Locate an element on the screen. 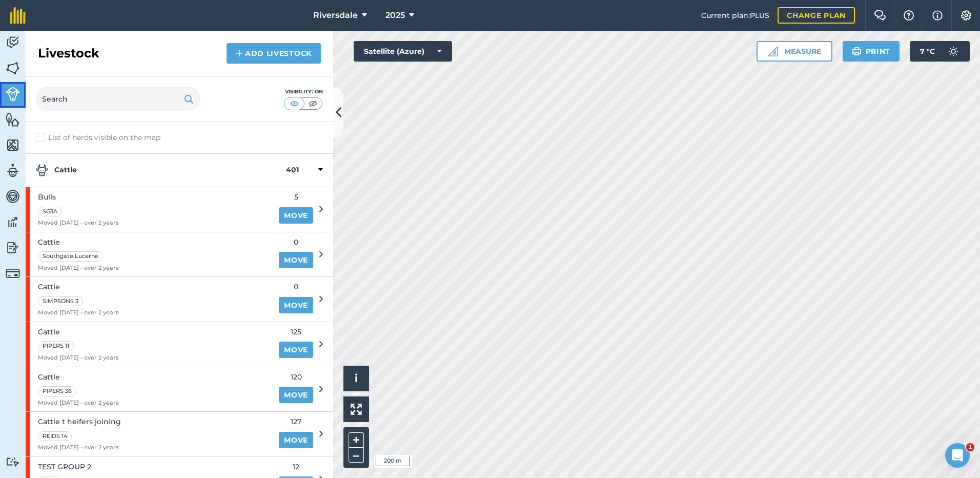  img: Ruler icon is located at coordinates (773, 51).